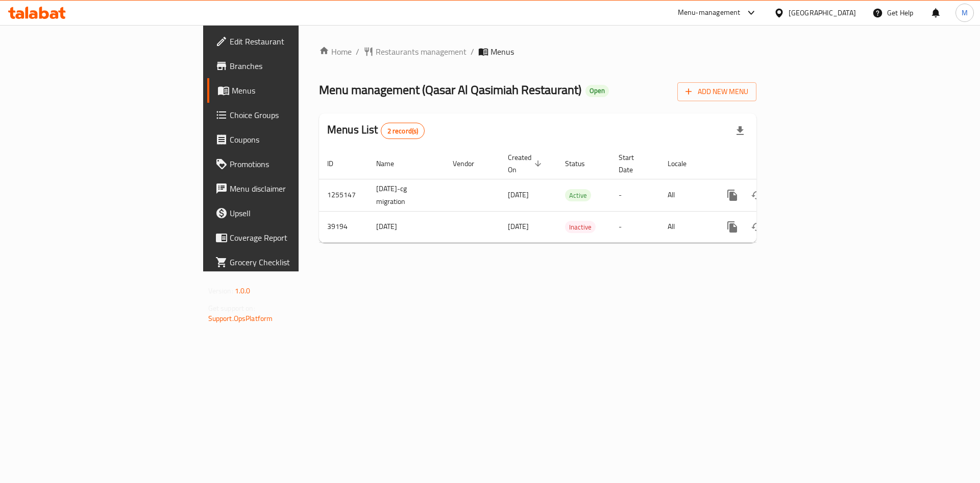  What do you see at coordinates (294, 41) in the screenshot?
I see `span: Edit Restaurant` at bounding box center [294, 41].